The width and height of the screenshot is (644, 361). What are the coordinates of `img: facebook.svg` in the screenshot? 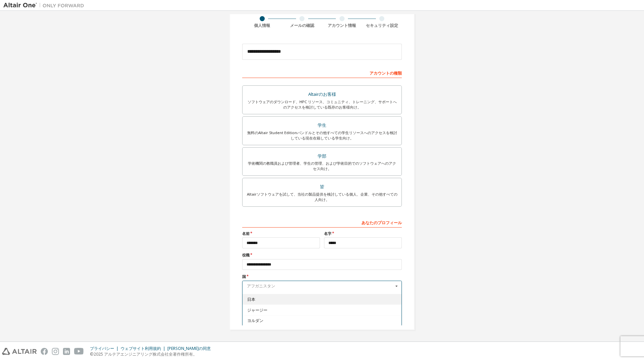 It's located at (44, 352).